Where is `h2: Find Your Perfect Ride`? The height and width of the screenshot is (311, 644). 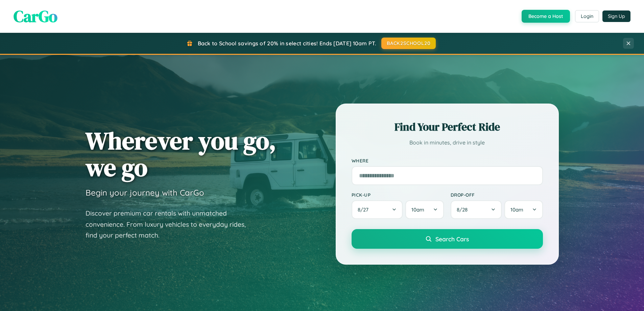 h2: Find Your Perfect Ride is located at coordinates (447, 127).